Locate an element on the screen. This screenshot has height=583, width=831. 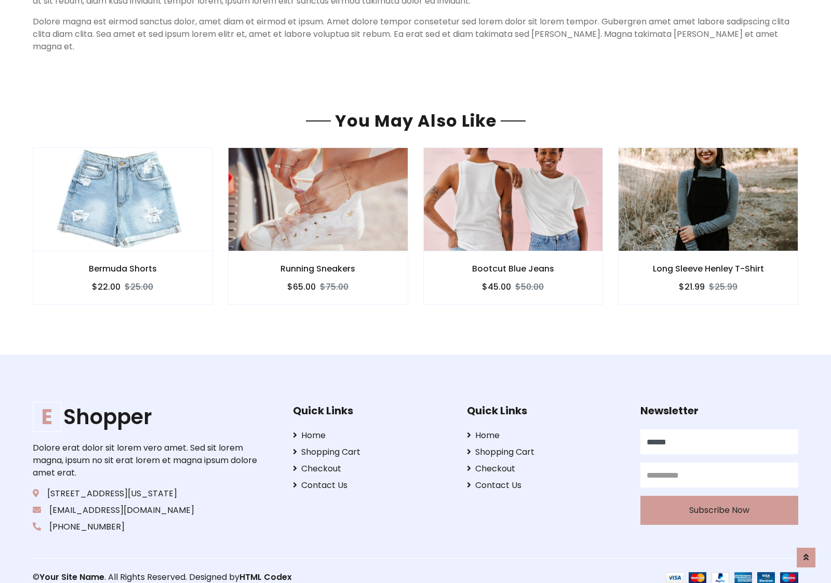
h5: Newsletter is located at coordinates (719, 411).